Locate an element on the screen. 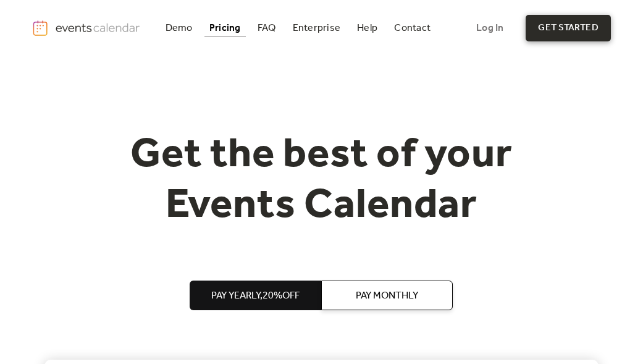 Image resolution: width=643 pixels, height=364 pixels. a: Enterprise is located at coordinates (316, 28).